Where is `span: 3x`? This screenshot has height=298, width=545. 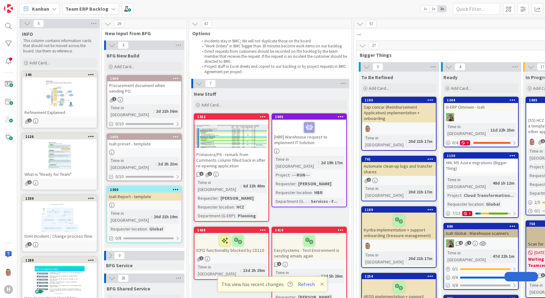 span: 3x is located at coordinates (442, 9).